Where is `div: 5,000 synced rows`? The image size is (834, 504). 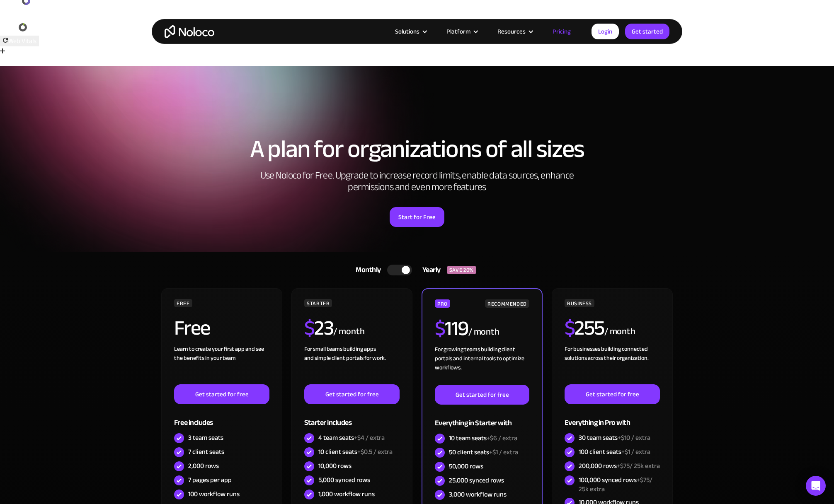
div: 5,000 synced rows is located at coordinates (344, 480).